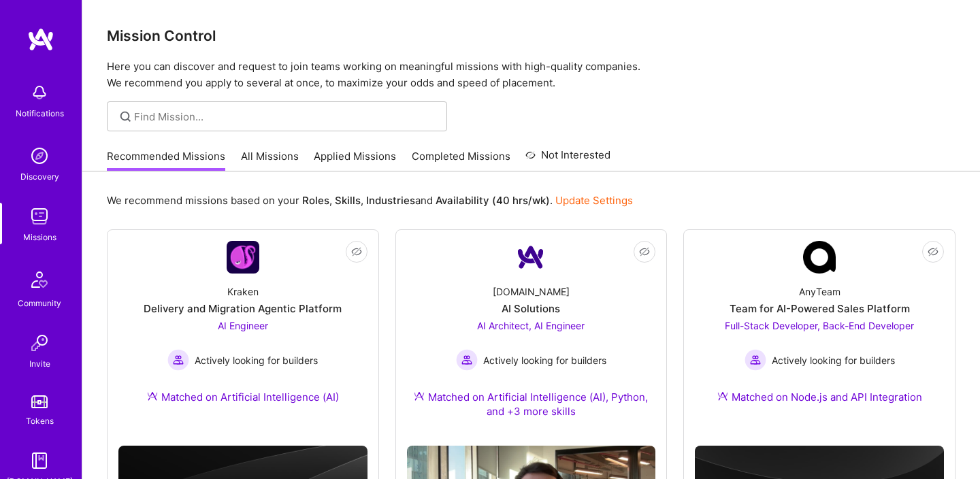  What do you see at coordinates (243, 291) in the screenshot?
I see `div: Kraken` at bounding box center [243, 291].